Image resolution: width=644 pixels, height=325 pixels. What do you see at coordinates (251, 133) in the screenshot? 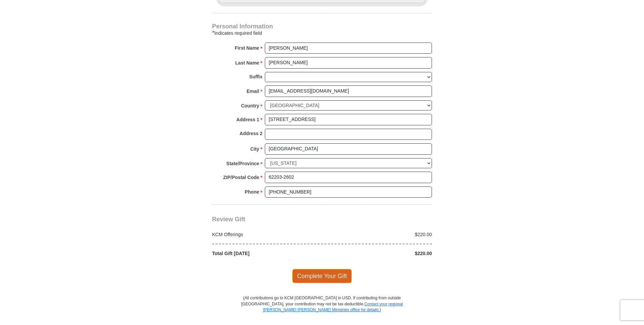
I see `strong: Address 2` at bounding box center [251, 133].